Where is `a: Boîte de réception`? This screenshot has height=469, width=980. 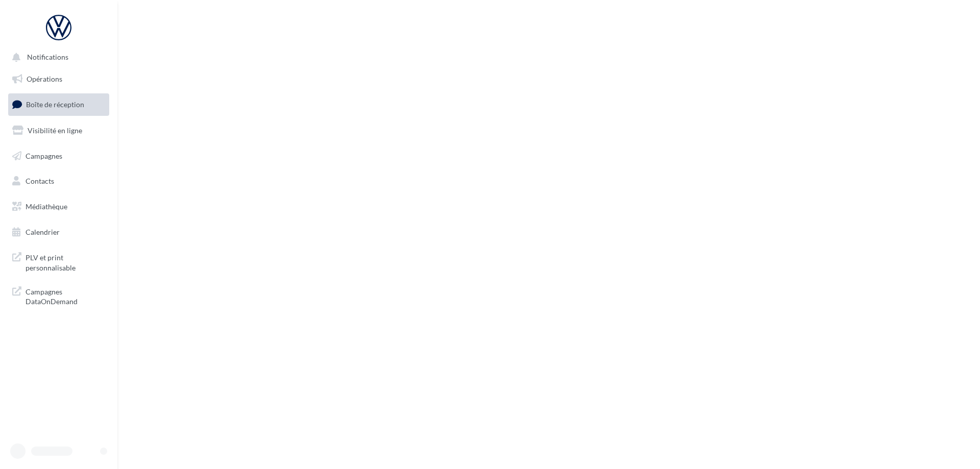 a: Boîte de réception is located at coordinates (59, 104).